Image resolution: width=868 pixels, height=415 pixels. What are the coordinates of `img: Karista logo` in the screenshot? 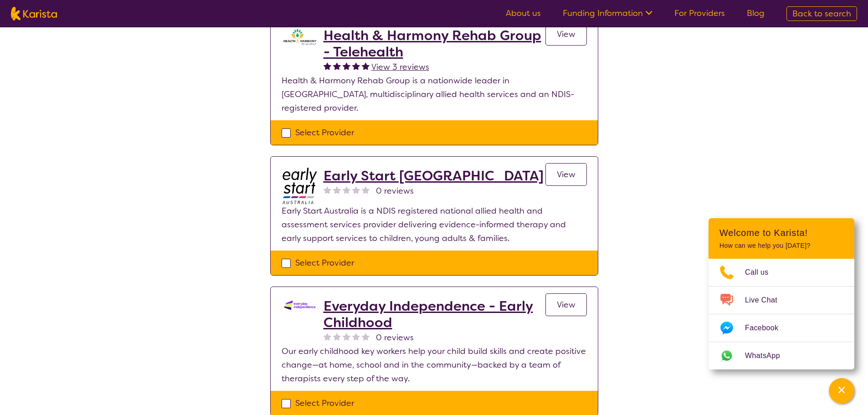 It's located at (34, 13).